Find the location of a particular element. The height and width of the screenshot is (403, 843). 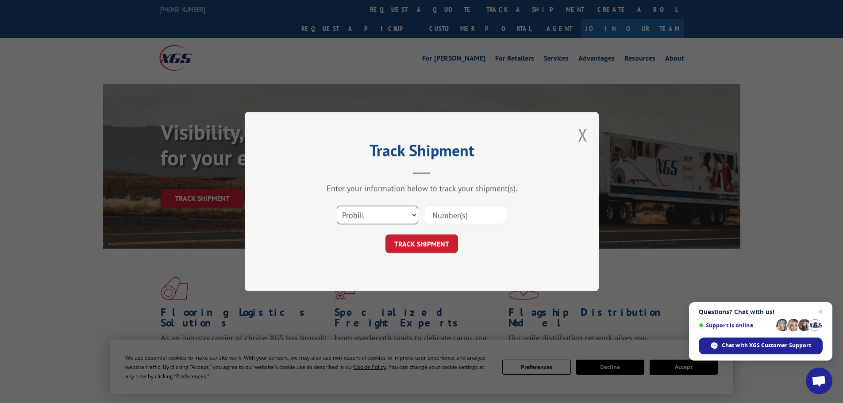

button: Close modal is located at coordinates (583, 135).